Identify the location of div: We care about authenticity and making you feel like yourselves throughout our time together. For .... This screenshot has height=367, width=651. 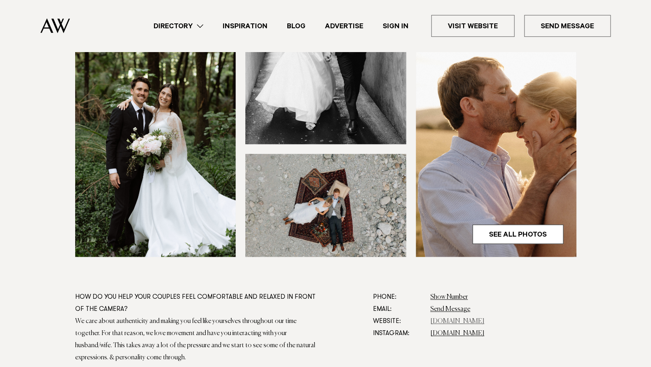
(198, 340).